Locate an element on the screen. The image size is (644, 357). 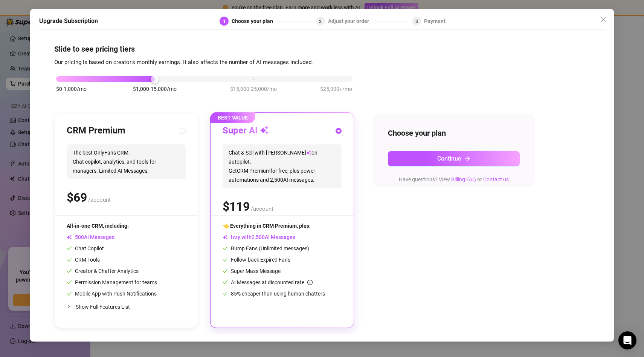
div: Show Full Features List is located at coordinates (126, 306).